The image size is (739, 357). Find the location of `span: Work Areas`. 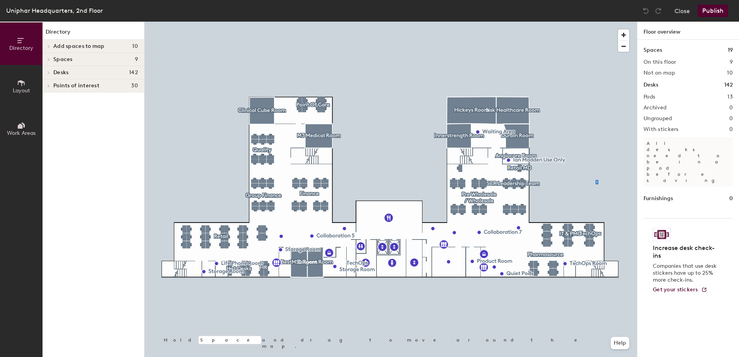

span: Work Areas is located at coordinates (21, 133).